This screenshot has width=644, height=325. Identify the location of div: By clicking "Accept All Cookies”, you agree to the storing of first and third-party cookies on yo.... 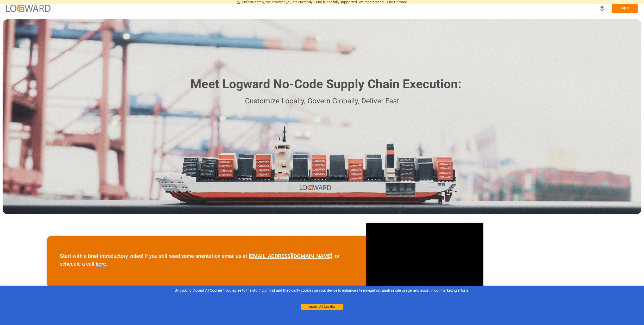
(322, 290).